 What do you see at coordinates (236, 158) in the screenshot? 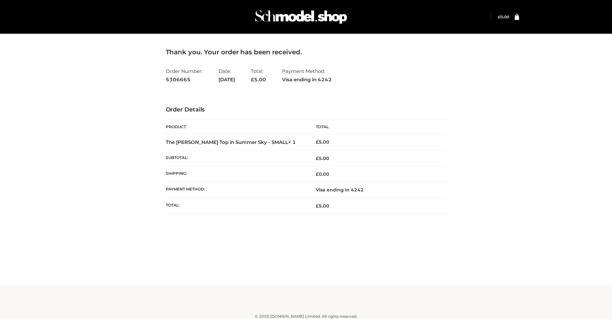
I see `th: Subtotal:` at bounding box center [236, 158].